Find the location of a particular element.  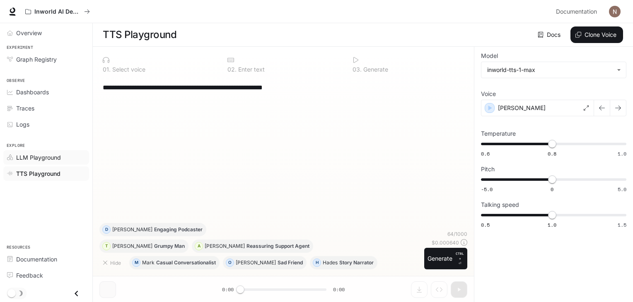

a: Feedback is located at coordinates (46, 275).